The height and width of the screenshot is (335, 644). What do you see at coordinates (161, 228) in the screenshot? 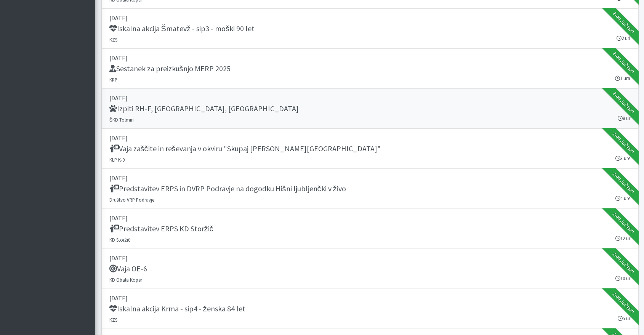
I see `h5: Predstavitev ERPS KD Storžič` at bounding box center [161, 228].